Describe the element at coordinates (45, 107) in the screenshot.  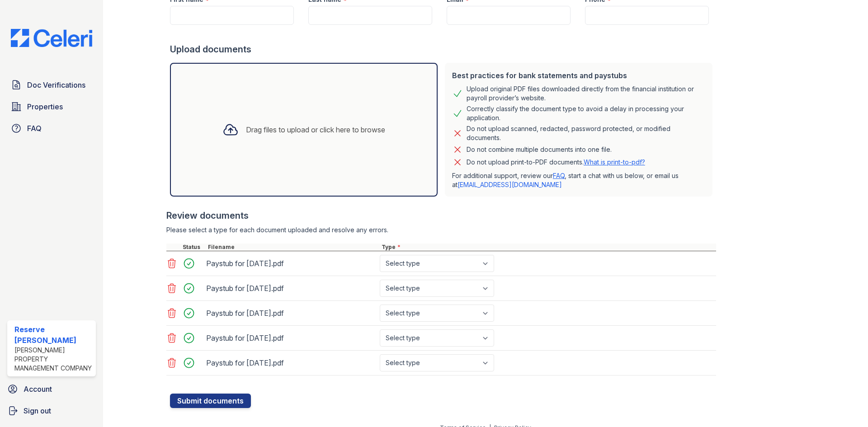
I see `span: Properties` at that location.